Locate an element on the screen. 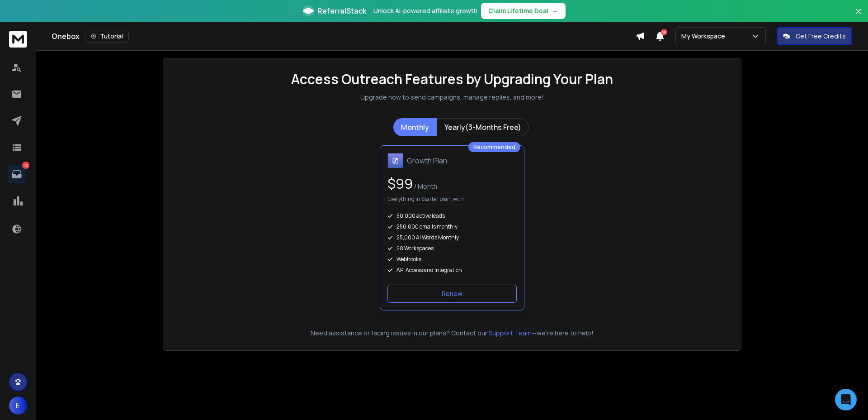 The width and height of the screenshot is (868, 420). p: Get Free Credits is located at coordinates (821, 36).